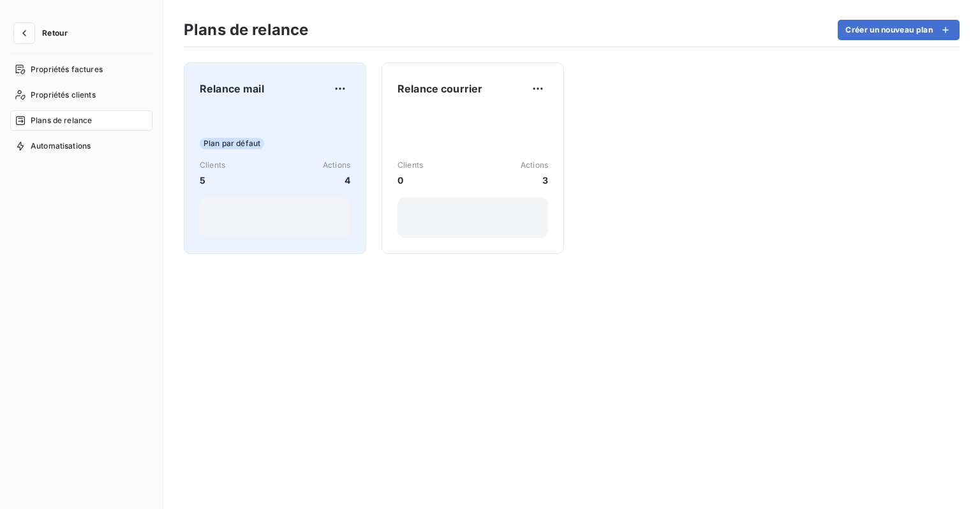 The image size is (980, 509). What do you see at coordinates (54, 34) in the screenshot?
I see `span: Retour` at bounding box center [54, 34].